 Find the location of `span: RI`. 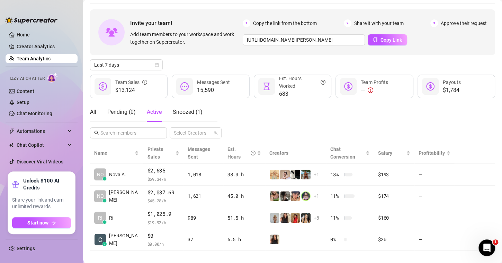

span: RI is located at coordinates (100, 218).